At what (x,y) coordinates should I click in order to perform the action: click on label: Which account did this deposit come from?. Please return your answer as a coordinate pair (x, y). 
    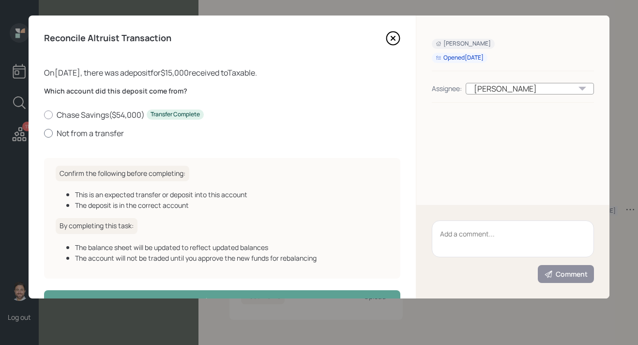
    Looking at the image, I should click on (222, 91).